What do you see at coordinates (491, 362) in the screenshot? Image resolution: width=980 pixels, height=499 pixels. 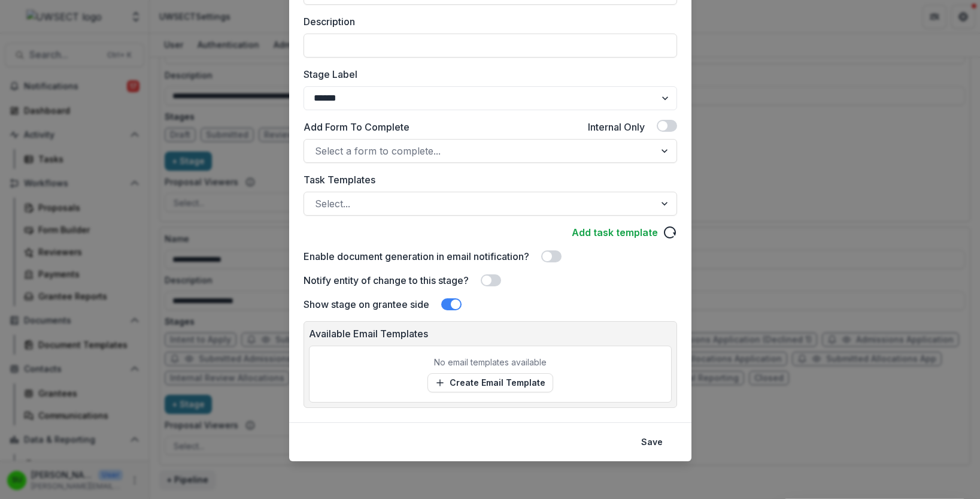 I see `p: No email templates available` at bounding box center [491, 362].